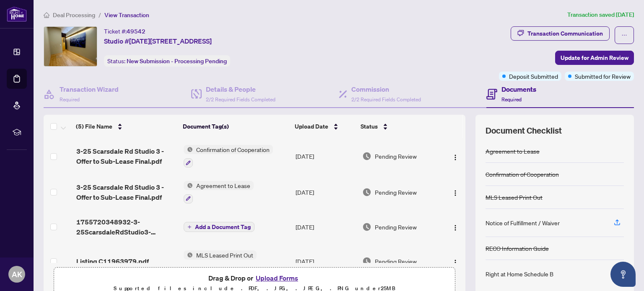  What do you see at coordinates (519, 89) in the screenshot?
I see `h4: Documents` at bounding box center [519, 89].